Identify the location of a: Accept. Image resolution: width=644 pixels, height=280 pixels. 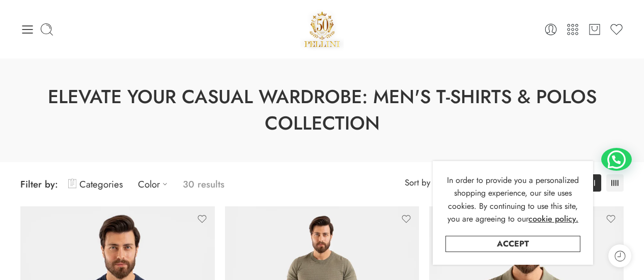
(512, 244).